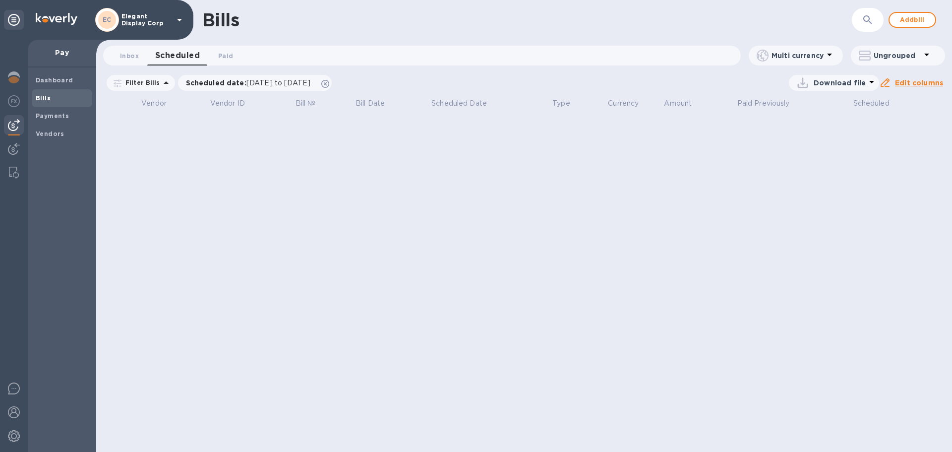 This screenshot has width=952, height=452. What do you see at coordinates (160, 103) in the screenshot?
I see `span: Vendor` at bounding box center [160, 103].